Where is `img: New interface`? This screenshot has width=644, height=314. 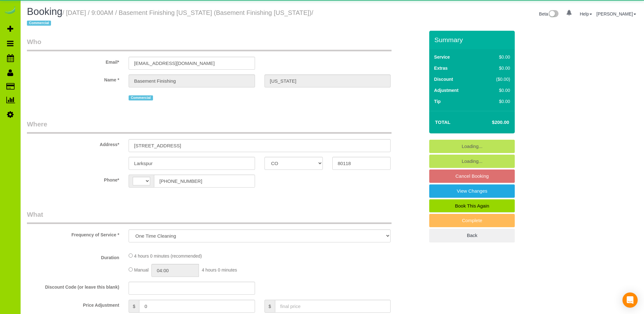 img: New interface is located at coordinates (553, 14).